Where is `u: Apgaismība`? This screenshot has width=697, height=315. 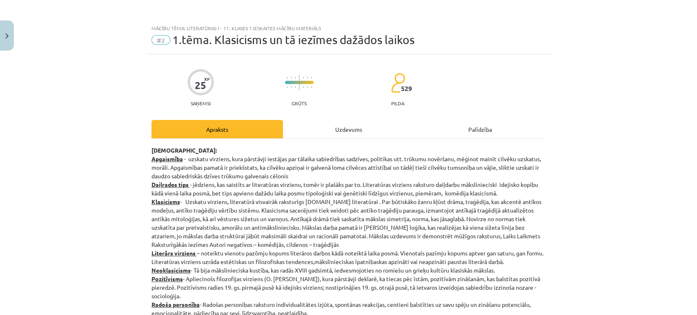 u: Apgaismība is located at coordinates (167, 159).